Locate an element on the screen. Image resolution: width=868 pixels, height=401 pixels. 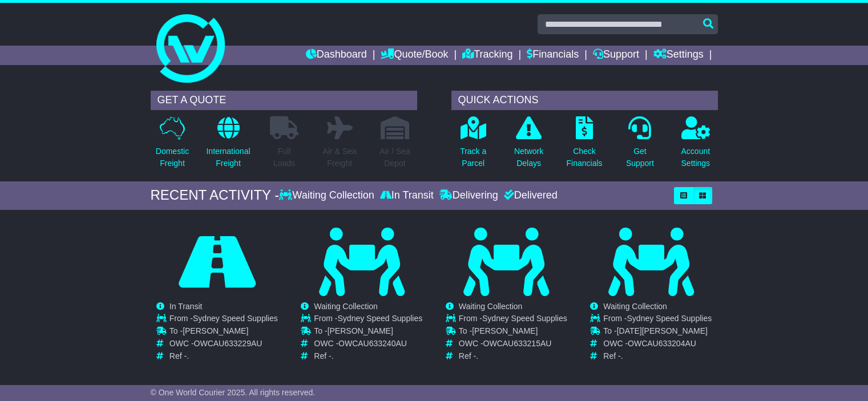
div: QUICK ACTIONS is located at coordinates (585, 100).